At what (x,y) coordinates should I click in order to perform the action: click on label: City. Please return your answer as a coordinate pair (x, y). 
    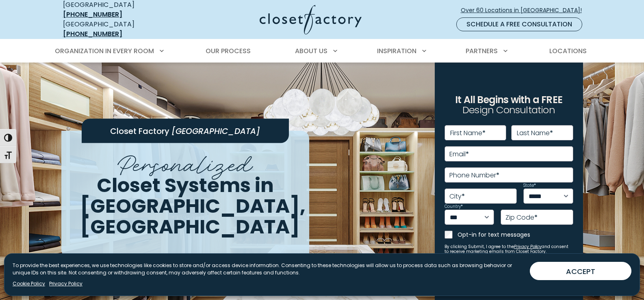
    Looking at the image, I should click on (457, 197).